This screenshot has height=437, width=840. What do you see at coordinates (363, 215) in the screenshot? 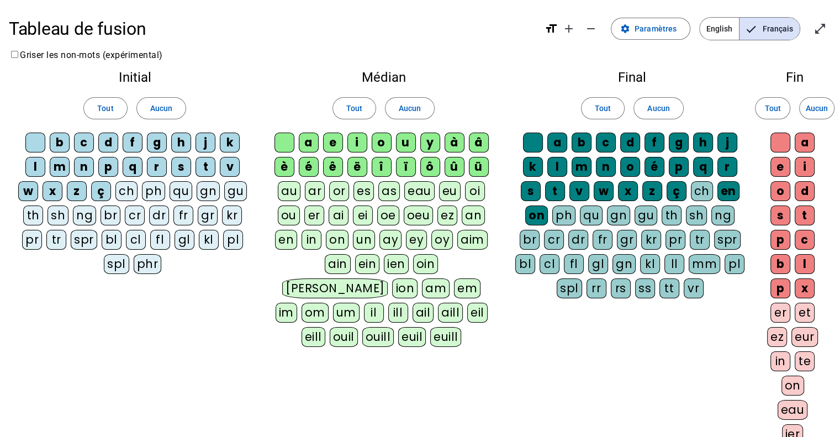
I see `div: ei` at bounding box center [363, 215].